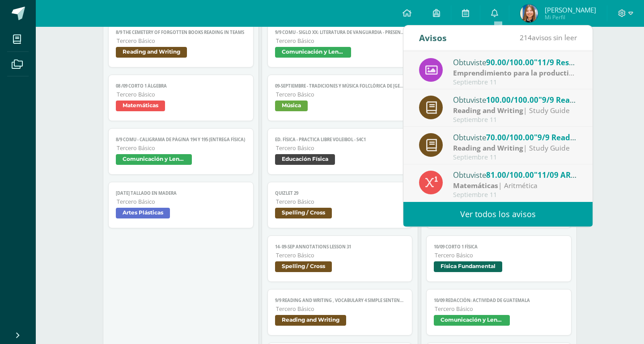 The height and width of the screenshot is (344, 644). Describe the element at coordinates (433, 38) in the screenshot. I see `div: Avisos` at that location.